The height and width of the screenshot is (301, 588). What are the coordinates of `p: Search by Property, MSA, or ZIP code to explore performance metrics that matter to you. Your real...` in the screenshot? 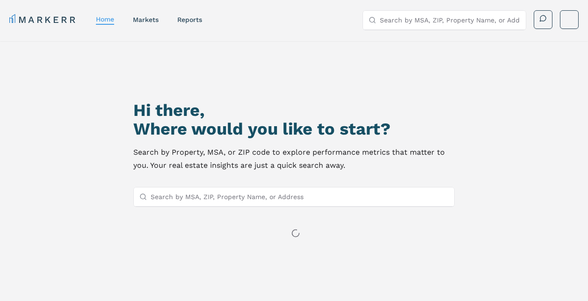 It's located at (294, 159).